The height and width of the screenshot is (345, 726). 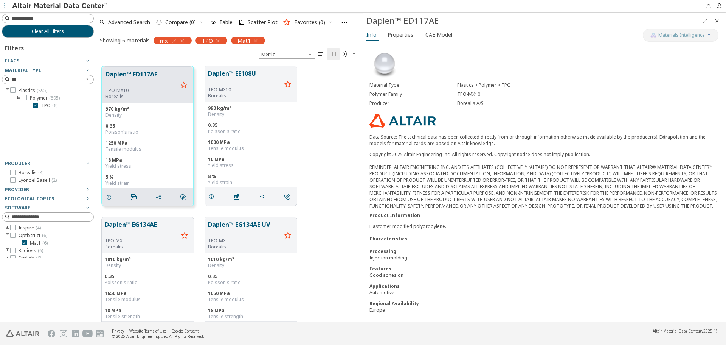 What do you see at coordinates (413, 103) in the screenshot?
I see `div: Producer` at bounding box center [413, 103].